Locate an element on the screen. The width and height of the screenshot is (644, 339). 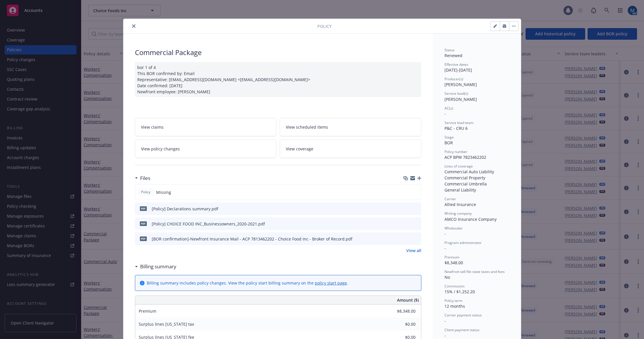
div: Commercial Umbrella is located at coordinates (477, 184).